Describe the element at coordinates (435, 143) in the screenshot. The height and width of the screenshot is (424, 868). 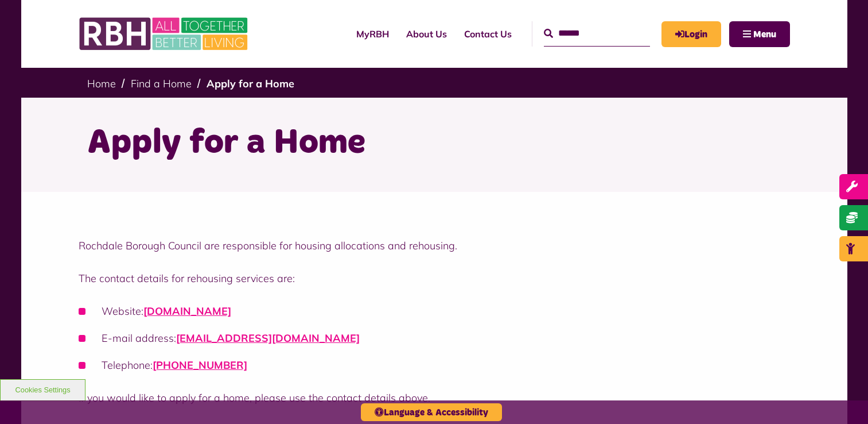
I see `h1: Apply for a Home` at that location.